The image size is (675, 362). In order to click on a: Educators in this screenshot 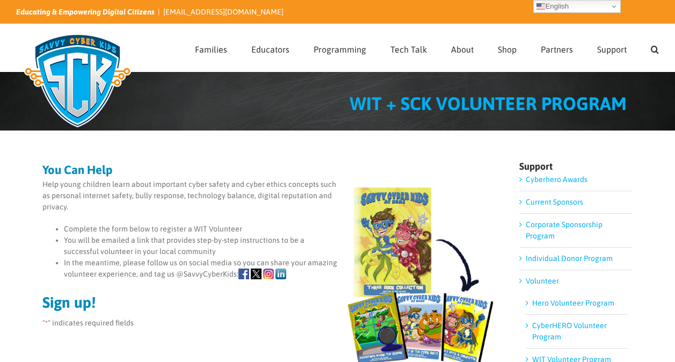, I will do `click(270, 48)`.